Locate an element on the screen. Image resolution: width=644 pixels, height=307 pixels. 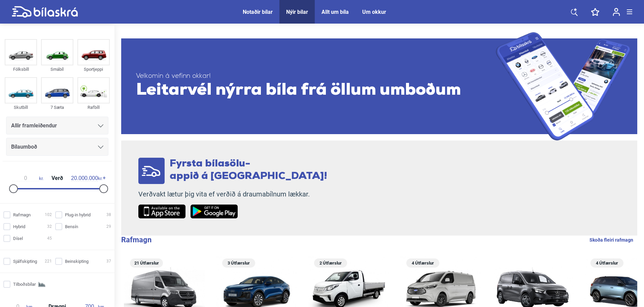
span: 38 is located at coordinates (109, 215).